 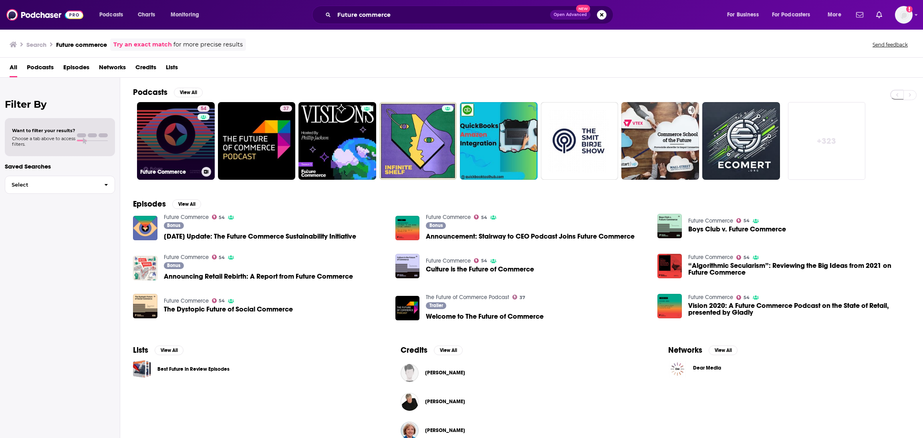 I want to click on h3: Future commerce, so click(x=81, y=44).